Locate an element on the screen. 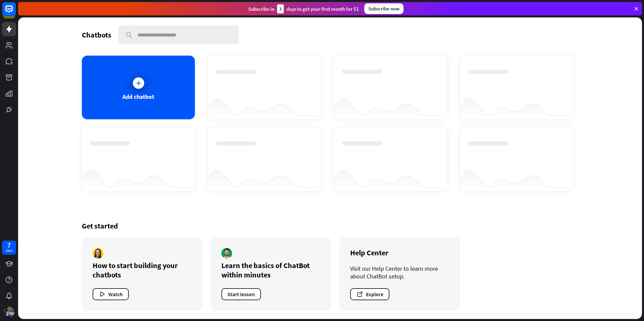  div: 3 is located at coordinates (280, 9).